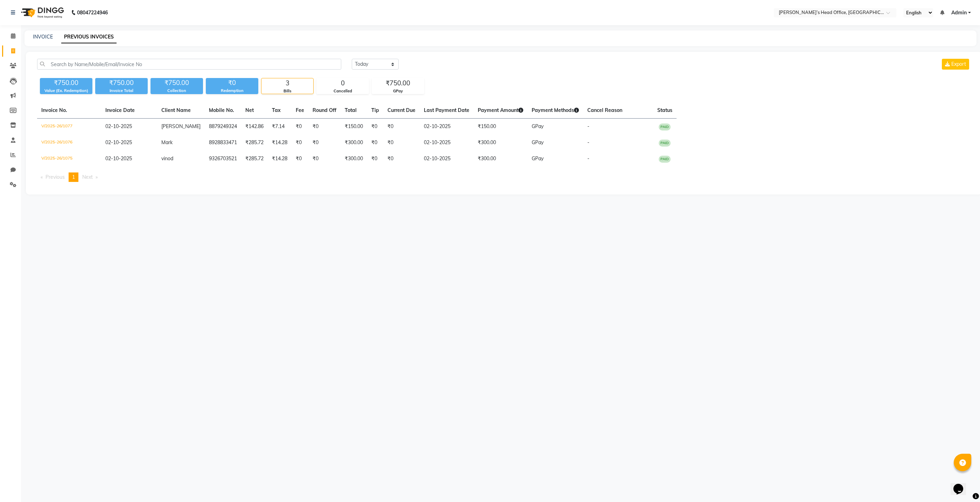 This screenshot has height=502, width=980. What do you see at coordinates (89, 37) in the screenshot?
I see `a: PREVIOUS INVOICES` at bounding box center [89, 37].